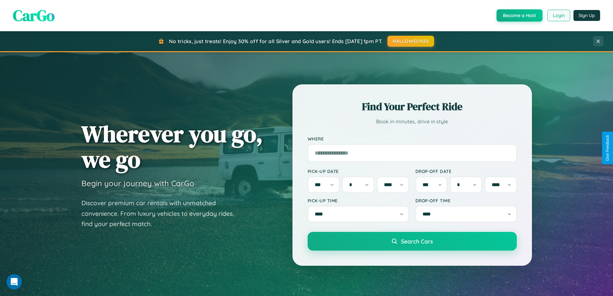  What do you see at coordinates (172, 146) in the screenshot?
I see `h1: Wherever you go, we go` at bounding box center [172, 146].